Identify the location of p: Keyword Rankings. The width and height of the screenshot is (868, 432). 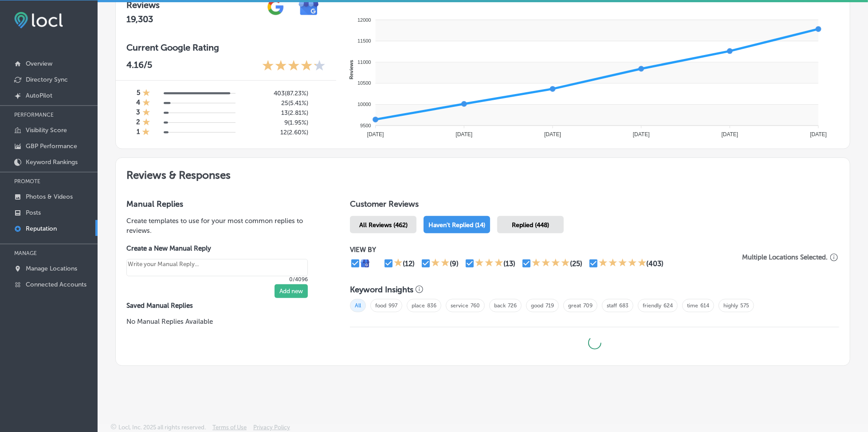
(51, 162).